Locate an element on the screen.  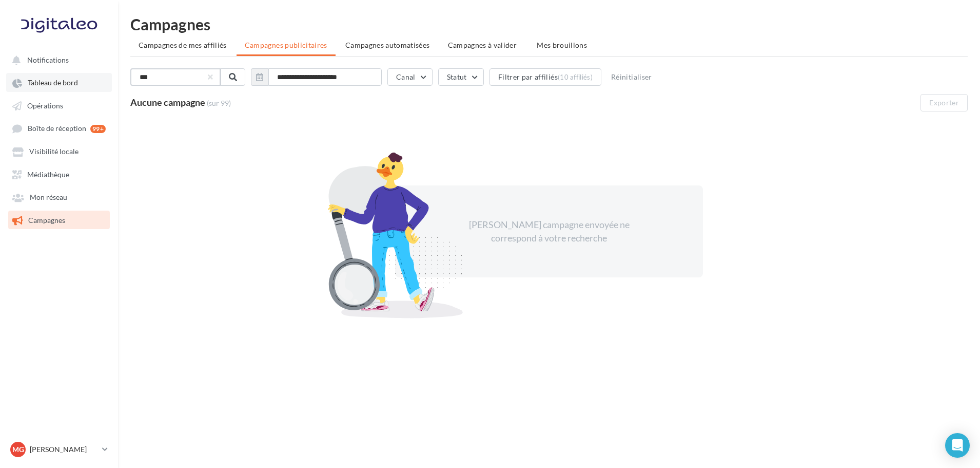
span: Médiathèque is located at coordinates (48, 174).